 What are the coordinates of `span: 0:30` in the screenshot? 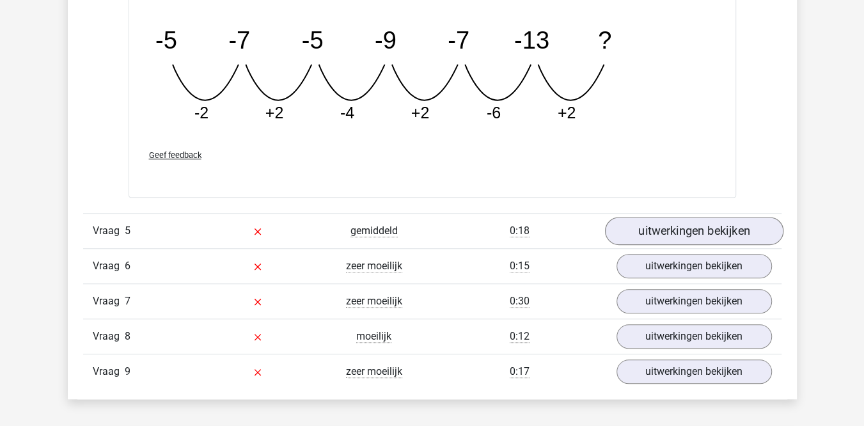 It's located at (519, 301).